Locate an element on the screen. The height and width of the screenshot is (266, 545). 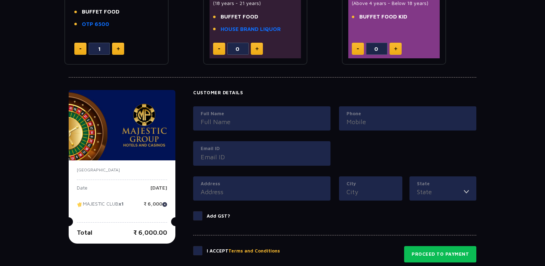
input: State is located at coordinates (441, 192).